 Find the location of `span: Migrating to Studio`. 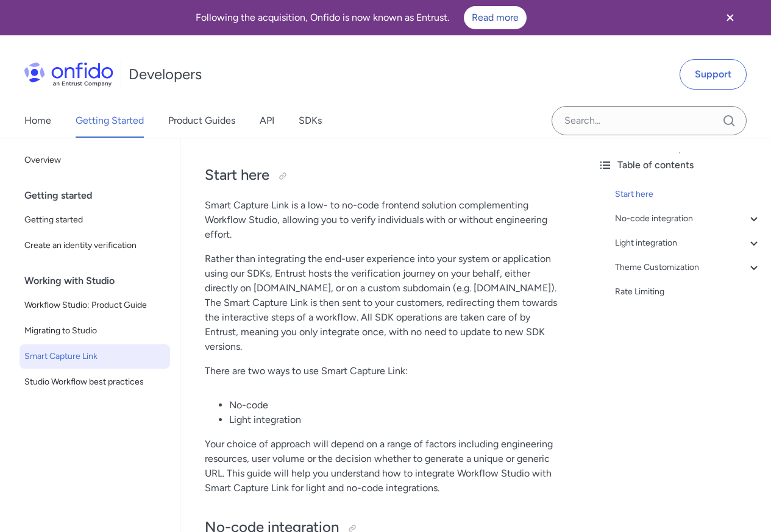

span: Migrating to Studio is located at coordinates (94, 331).